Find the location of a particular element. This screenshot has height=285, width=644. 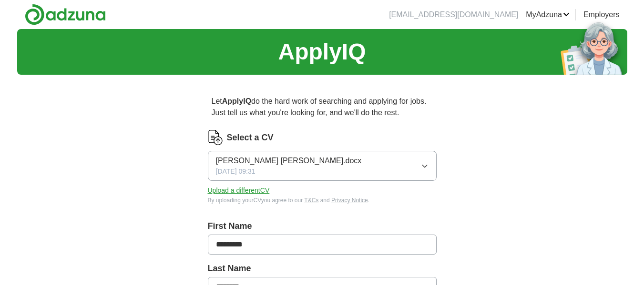

button: Upload a differentCV is located at coordinates (239, 191).